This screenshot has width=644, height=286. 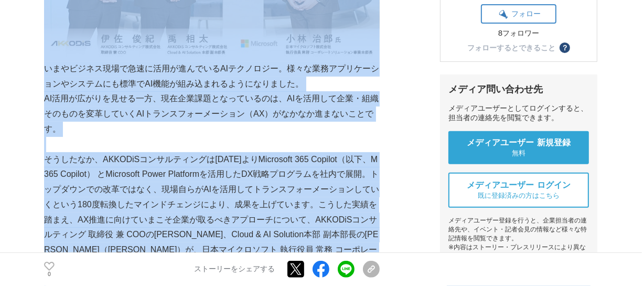 I want to click on a: メディアユーザー ログイン 既に登録済みの方はこちら, so click(x=519, y=190).